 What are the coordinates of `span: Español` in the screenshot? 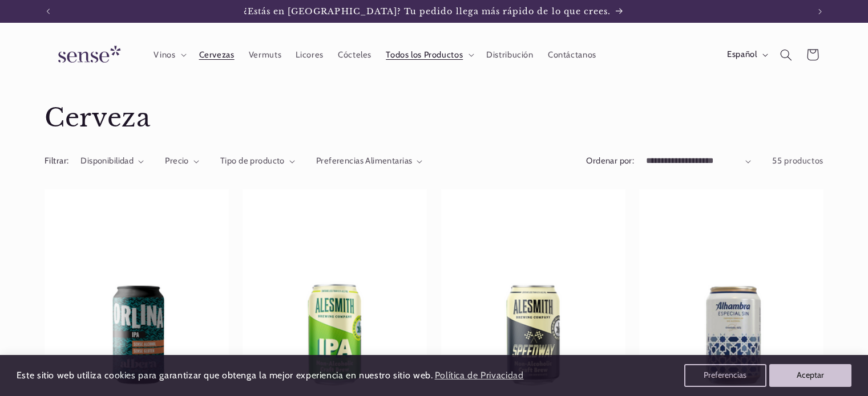 It's located at (741, 55).